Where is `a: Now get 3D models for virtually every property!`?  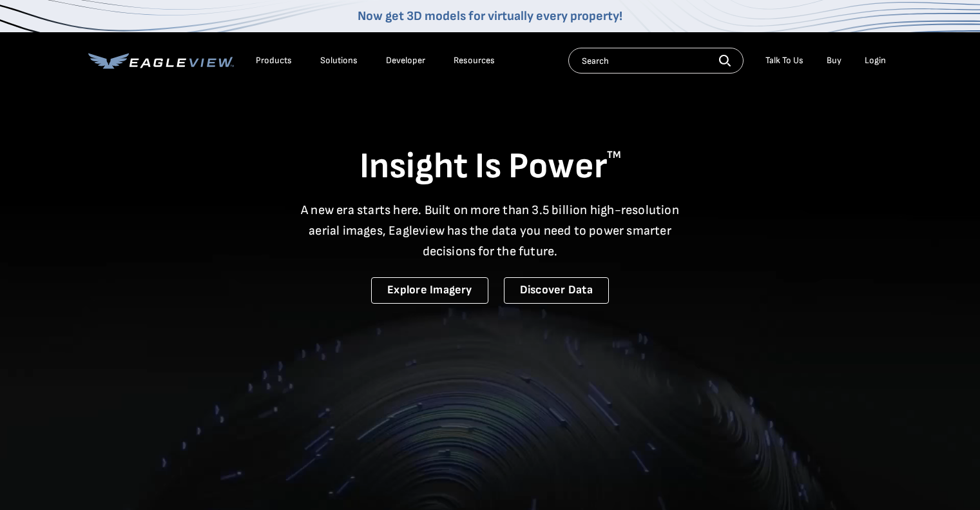 a: Now get 3D models for virtually every property! is located at coordinates (490, 16).